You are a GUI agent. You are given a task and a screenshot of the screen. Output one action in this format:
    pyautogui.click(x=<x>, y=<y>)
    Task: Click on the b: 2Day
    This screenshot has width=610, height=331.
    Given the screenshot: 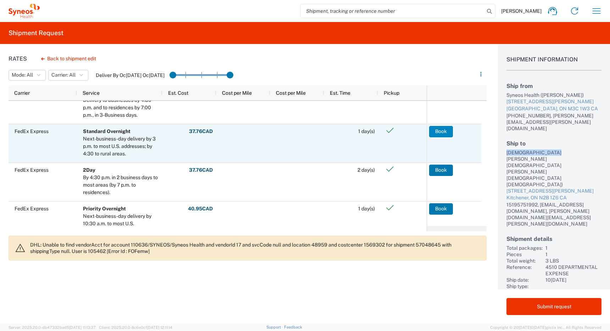 What is the action you would take?
    pyautogui.click(x=89, y=170)
    